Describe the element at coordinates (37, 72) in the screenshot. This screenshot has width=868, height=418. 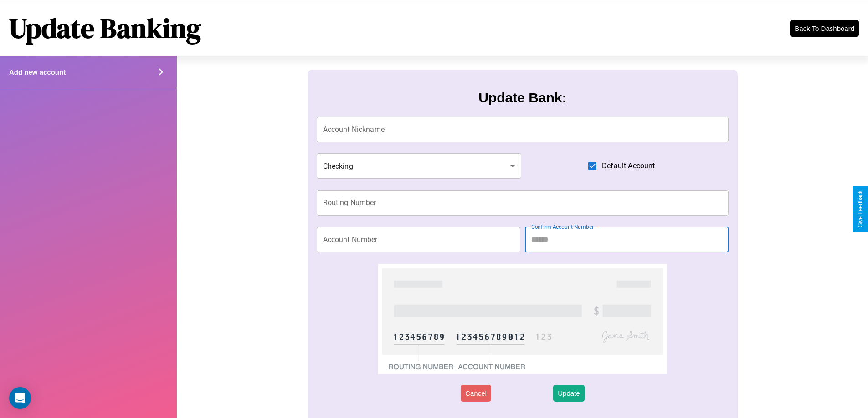
I see `h4: Add new account` at that location.